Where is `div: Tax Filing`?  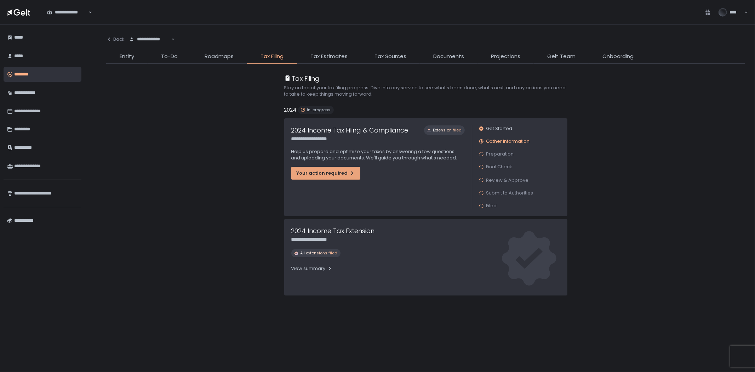
div: Tax Filing is located at coordinates (302, 78).